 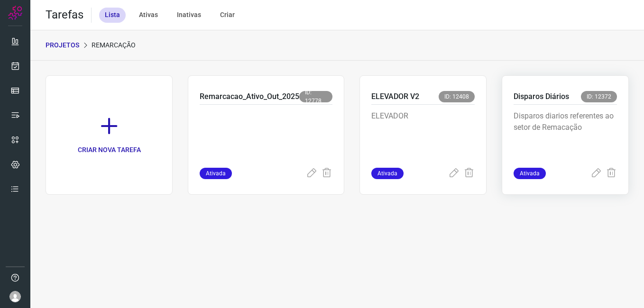 What do you see at coordinates (542, 97) in the screenshot?
I see `p: Disparos Diários` at bounding box center [542, 97].